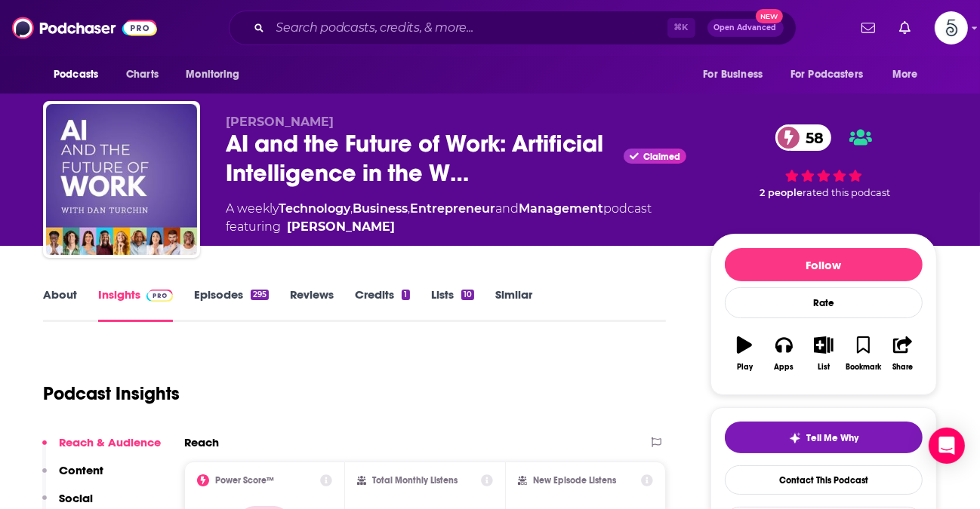  I want to click on div: 1, so click(405, 295).